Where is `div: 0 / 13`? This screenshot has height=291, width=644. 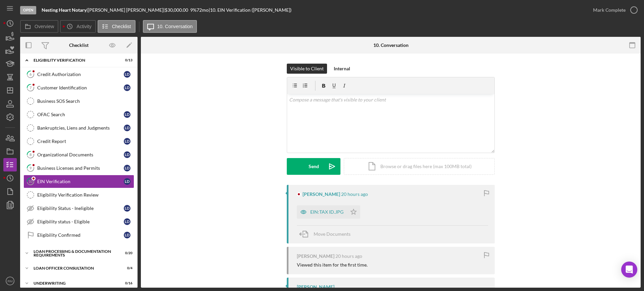 div: 0 / 13 is located at coordinates (126, 60).